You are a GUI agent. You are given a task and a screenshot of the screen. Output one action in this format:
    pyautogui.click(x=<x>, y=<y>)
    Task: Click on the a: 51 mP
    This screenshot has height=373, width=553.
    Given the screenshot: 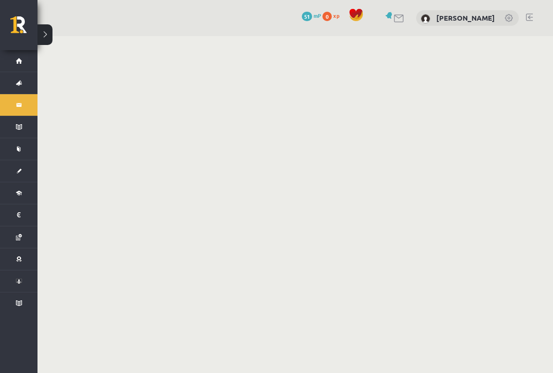 What is the action you would take?
    pyautogui.click(x=311, y=15)
    